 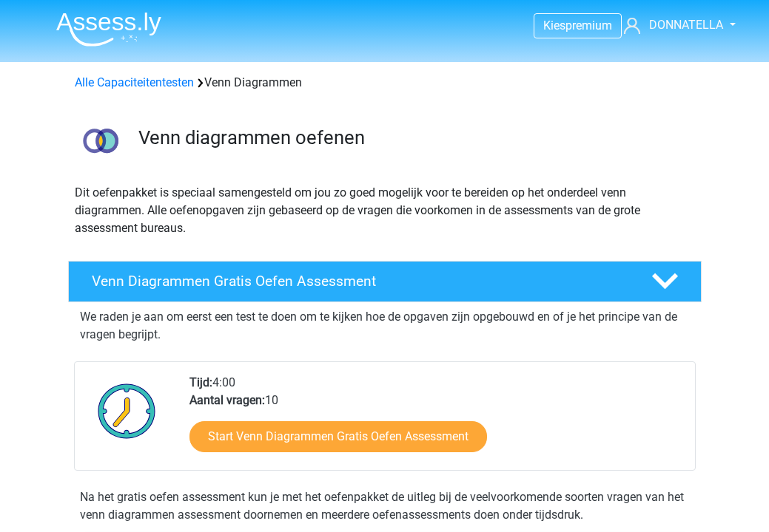 What do you see at coordinates (385, 211) in the screenshot?
I see `p: Dit oefenpakket is speciaal samengesteld om jou zo goed mogelijk voor te bereiden op het onderdee...` at bounding box center [385, 211].